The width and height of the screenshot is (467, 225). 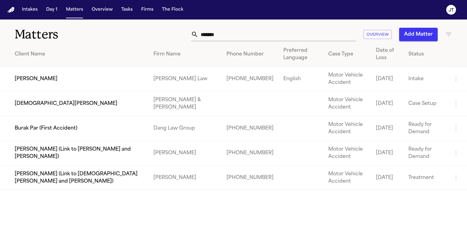 I want to click on td: Case Setup, so click(x=425, y=104).